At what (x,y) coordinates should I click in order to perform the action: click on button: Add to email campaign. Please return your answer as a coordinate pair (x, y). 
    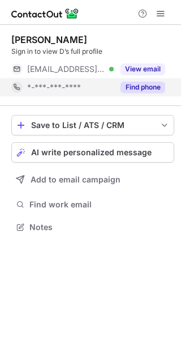
    Looking at the image, I should click on (93, 180).